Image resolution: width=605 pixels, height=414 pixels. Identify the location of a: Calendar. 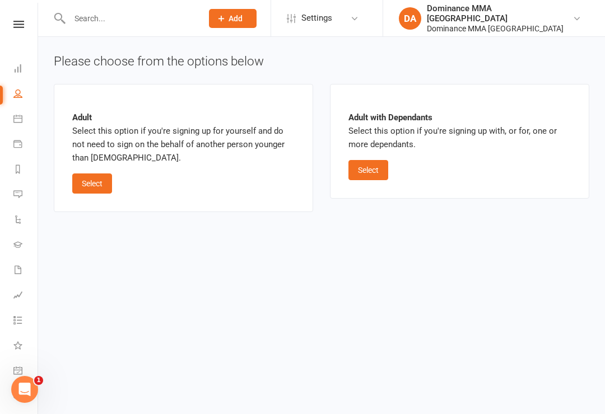
(26, 120).